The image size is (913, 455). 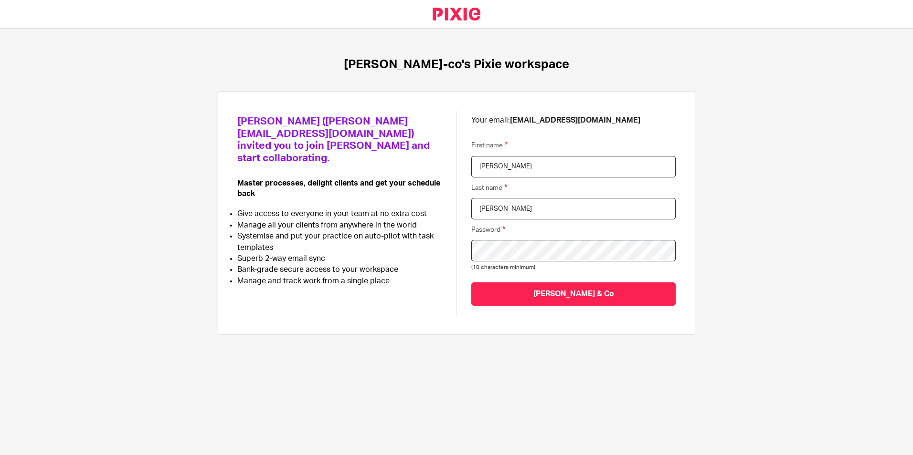 What do you see at coordinates (339, 270) in the screenshot?
I see `li: Bank-grade secure access to your workspace` at bounding box center [339, 270].